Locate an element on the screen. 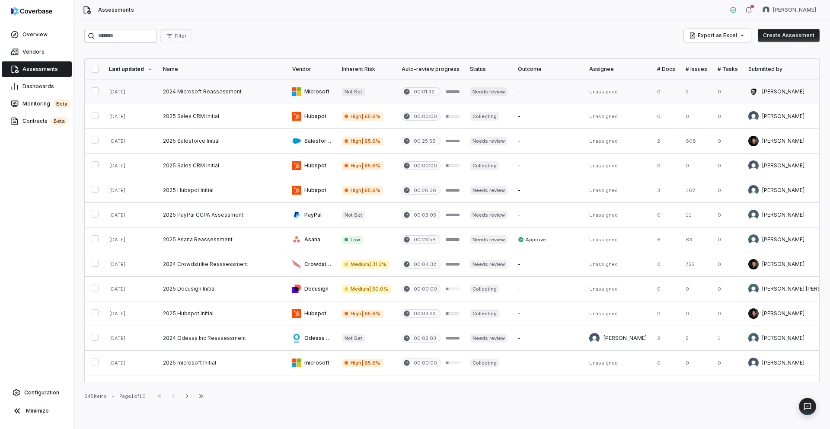  div: Outcome is located at coordinates (548, 69).